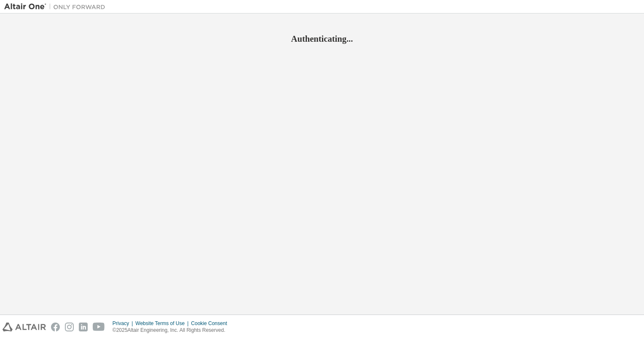 The width and height of the screenshot is (644, 339). I want to click on div: Cookie Consent, so click(211, 323).